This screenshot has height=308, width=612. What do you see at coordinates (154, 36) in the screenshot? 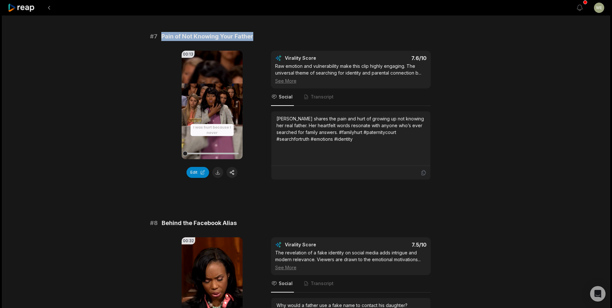
I see `span: # 7` at bounding box center [154, 36].